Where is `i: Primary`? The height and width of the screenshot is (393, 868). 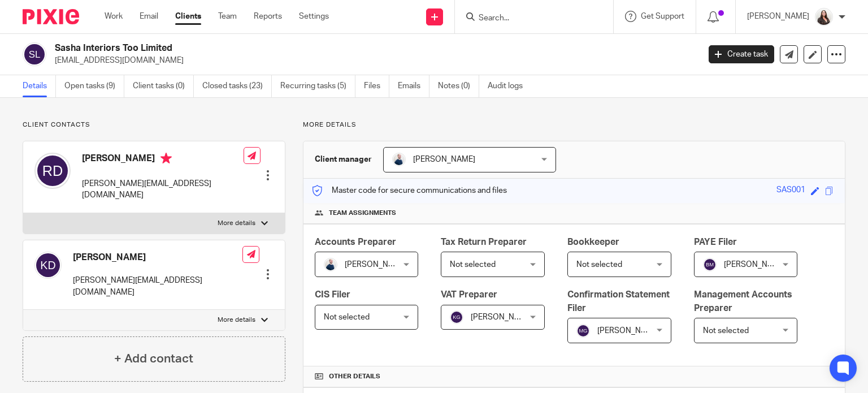 i: Primary is located at coordinates (166, 158).